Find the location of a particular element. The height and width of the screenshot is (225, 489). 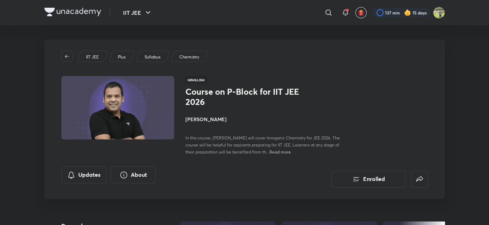

img: streak is located at coordinates (408, 13).